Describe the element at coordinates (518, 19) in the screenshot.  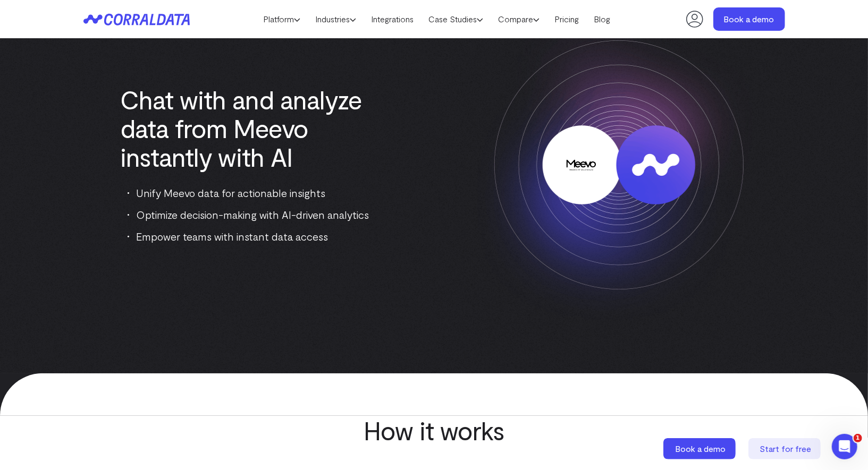
I see `a: Compare` at that location.